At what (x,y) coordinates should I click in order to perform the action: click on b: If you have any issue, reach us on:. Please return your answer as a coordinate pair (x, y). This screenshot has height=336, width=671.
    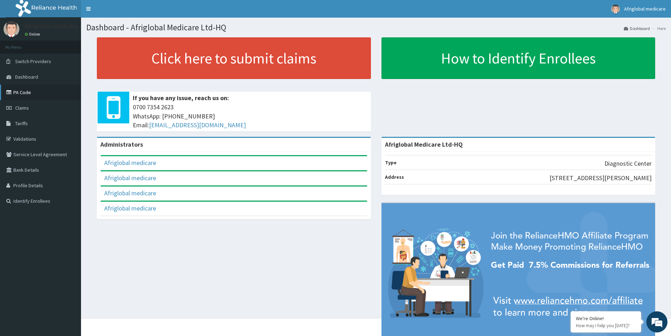
    Looking at the image, I should click on (181, 98).